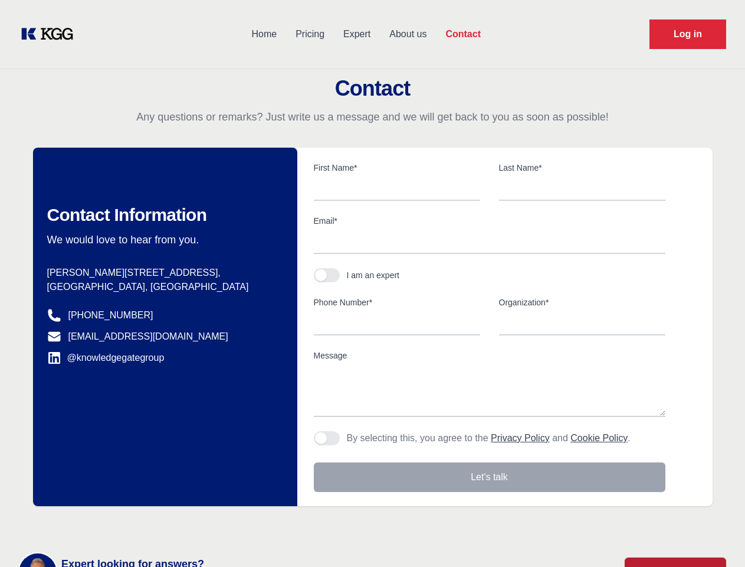  I want to click on p: By selecting this, you agree to the and ., so click(489, 438).